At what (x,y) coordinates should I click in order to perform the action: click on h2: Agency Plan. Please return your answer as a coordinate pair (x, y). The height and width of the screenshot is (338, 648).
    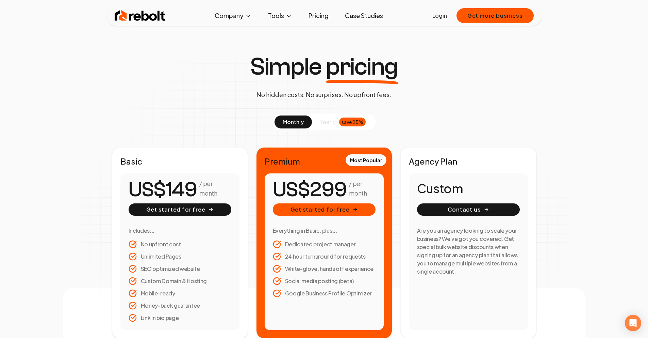
    Looking at the image, I should click on (469, 161).